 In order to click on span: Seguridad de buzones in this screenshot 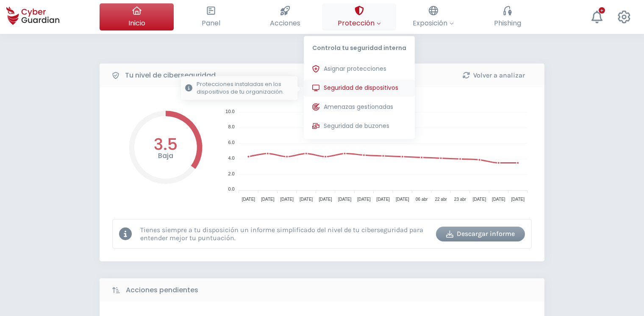, I will do `click(356, 126)`.